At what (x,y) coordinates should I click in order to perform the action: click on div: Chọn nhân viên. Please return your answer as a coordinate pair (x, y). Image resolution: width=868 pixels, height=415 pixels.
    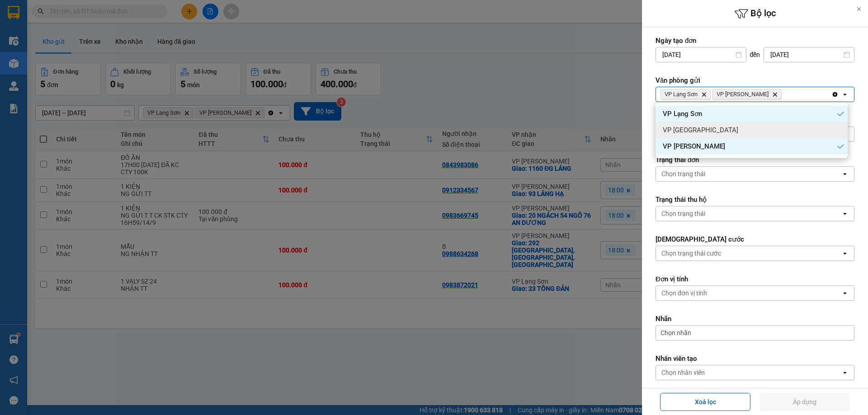
    Looking at the image, I should click on (683, 373).